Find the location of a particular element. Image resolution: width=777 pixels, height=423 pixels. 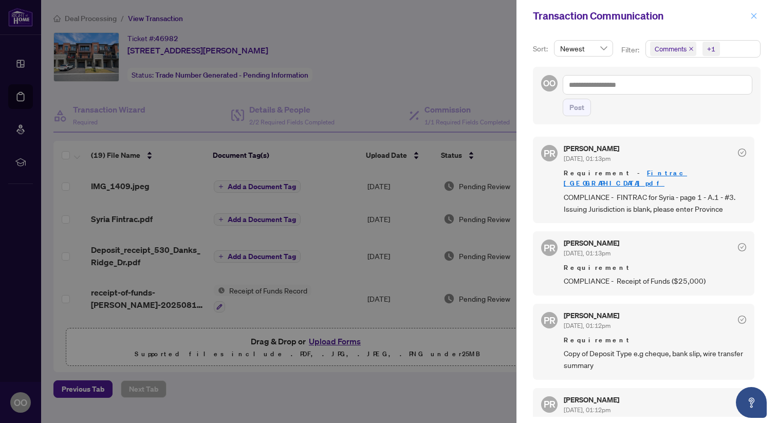

span: Newest is located at coordinates (583, 48).